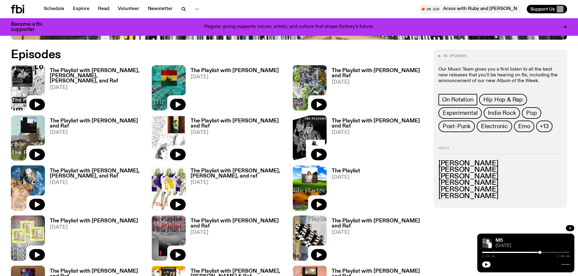  I want to click on span: +13, so click(544, 126).